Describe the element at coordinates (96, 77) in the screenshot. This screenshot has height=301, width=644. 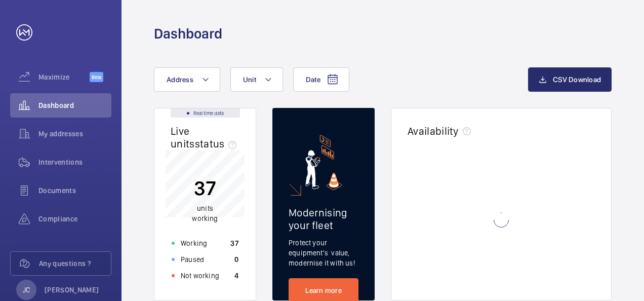
I see `span: Beta` at that location.